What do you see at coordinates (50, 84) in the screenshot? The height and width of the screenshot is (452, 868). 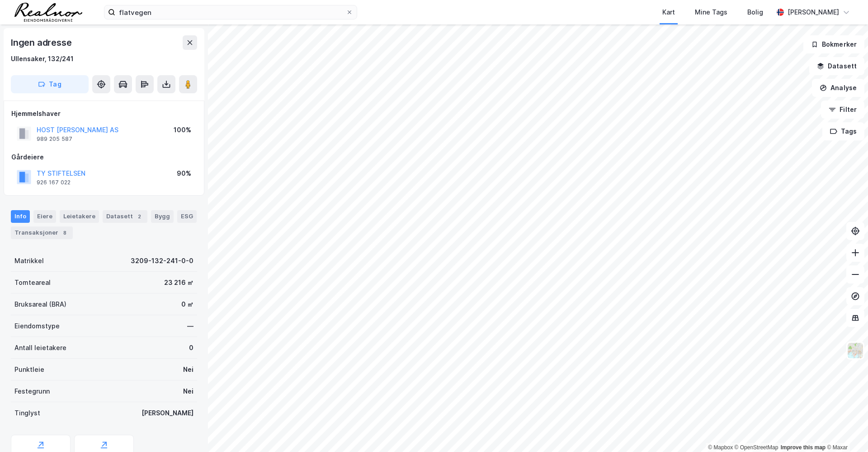 I see `button: Tag` at bounding box center [50, 84].